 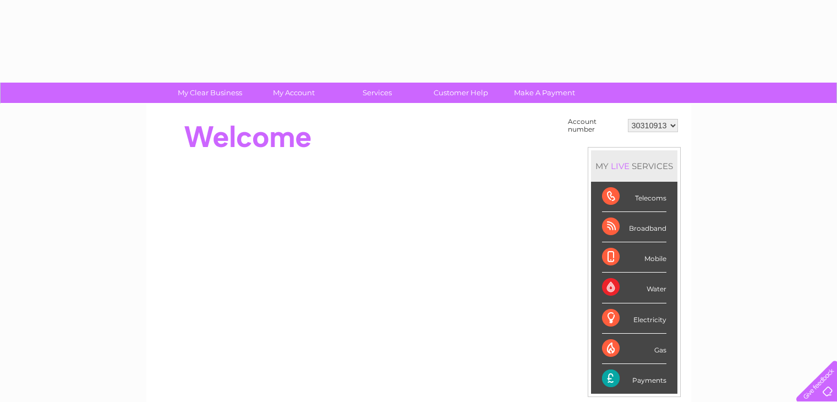 What do you see at coordinates (210, 92) in the screenshot?
I see `a: My Clear Business` at bounding box center [210, 92].